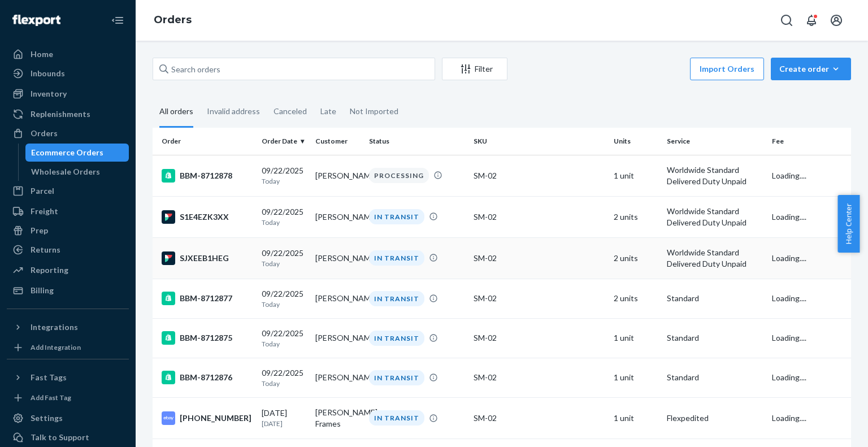 This screenshot has width=868, height=447. What do you see at coordinates (714, 419) in the screenshot?
I see `p: Flexpedited` at bounding box center [714, 419].